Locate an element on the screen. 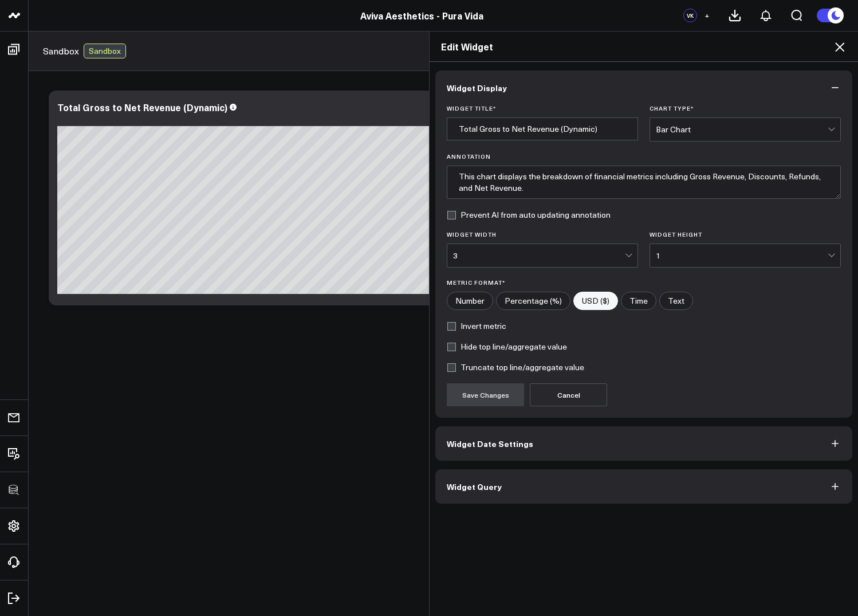 The image size is (858, 616). span: Widget Date Settings is located at coordinates (489, 443).